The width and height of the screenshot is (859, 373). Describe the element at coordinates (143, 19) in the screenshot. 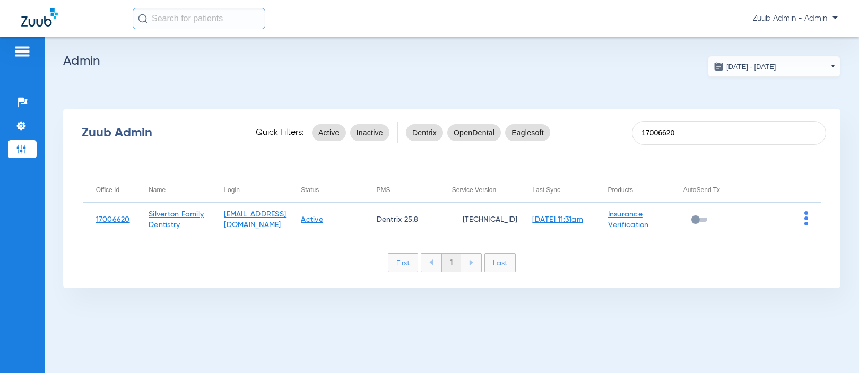

I see `img: Search Icon` at that location.